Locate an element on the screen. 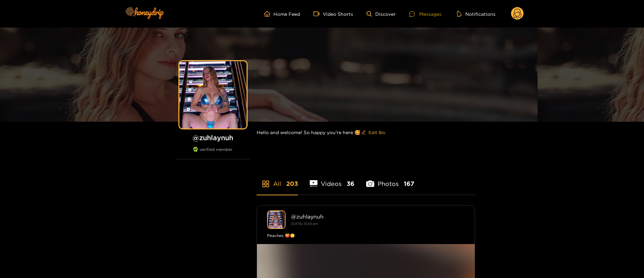 The height and width of the screenshot is (278, 644). div: @ zuhlaynuh is located at coordinates (378, 216).